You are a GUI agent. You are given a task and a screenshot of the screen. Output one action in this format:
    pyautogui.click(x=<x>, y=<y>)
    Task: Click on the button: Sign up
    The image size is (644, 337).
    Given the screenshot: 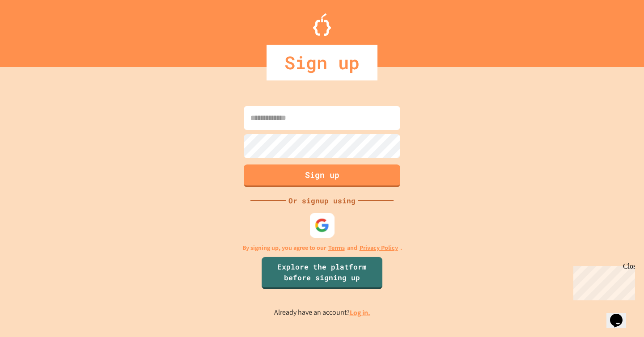 What is the action you would take?
    pyautogui.click(x=322, y=175)
    